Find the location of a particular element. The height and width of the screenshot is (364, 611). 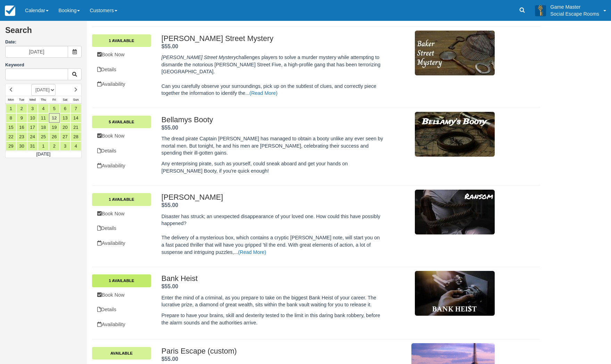

img: M24-3 is located at coordinates (454, 293).